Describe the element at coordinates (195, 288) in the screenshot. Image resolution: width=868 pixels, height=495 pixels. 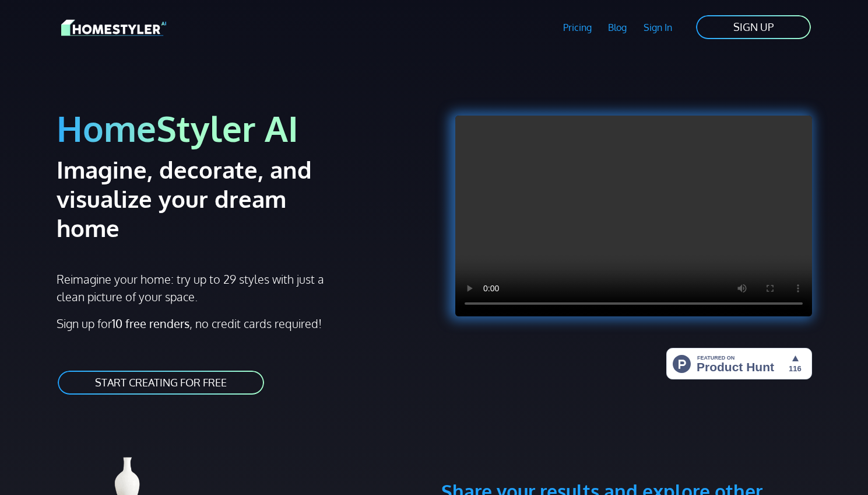
I see `p: Reimagine your home: try up to 29 styles with just a clean picture of your space.` at that location.